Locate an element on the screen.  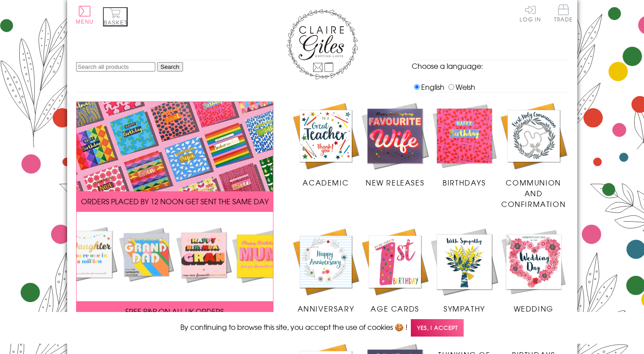
a: Academic is located at coordinates (326, 145).